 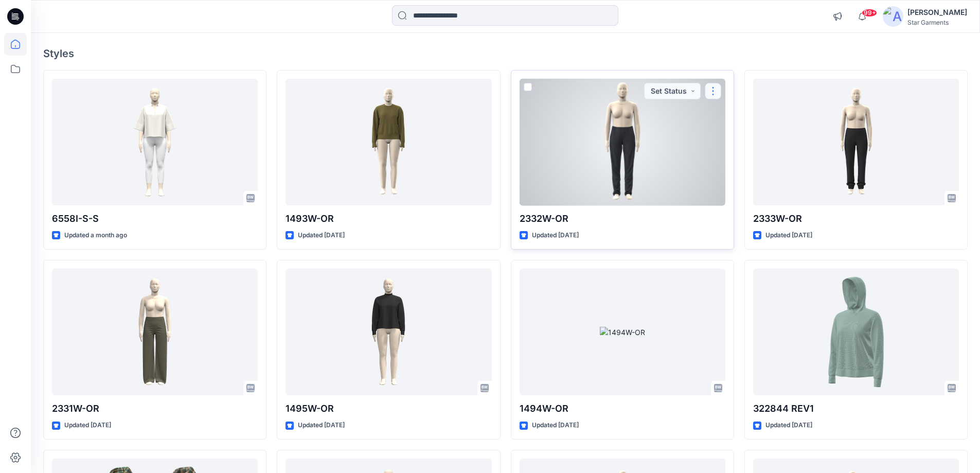 I want to click on a: 2332W-OR, so click(x=622, y=142).